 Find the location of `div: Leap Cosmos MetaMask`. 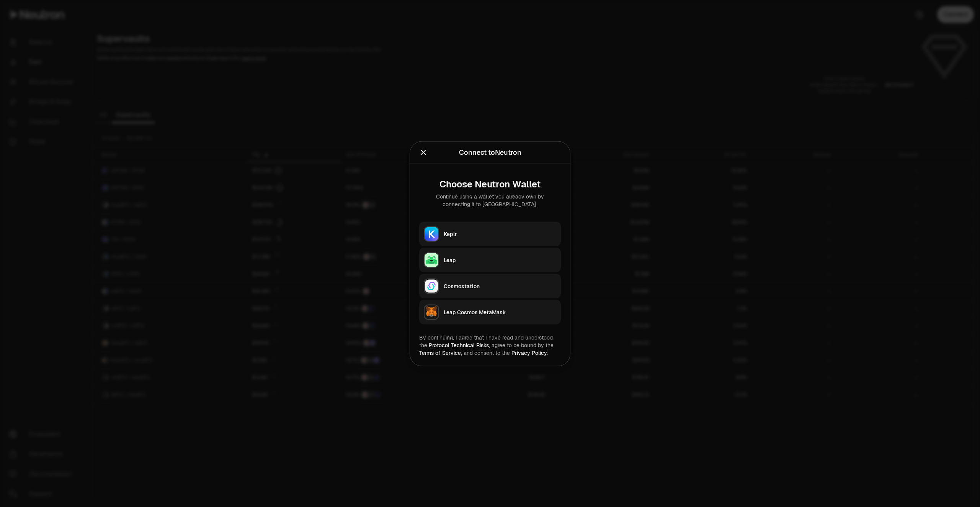

div: Leap Cosmos MetaMask is located at coordinates (500, 312).